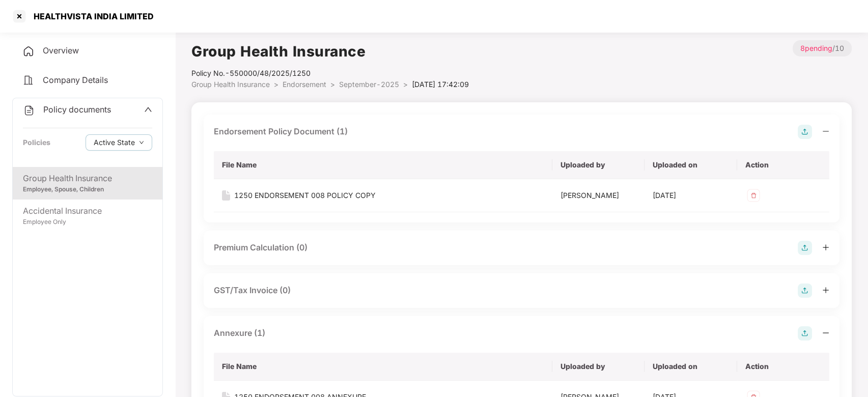  I want to click on h1: Group Health Insurance, so click(330, 52).